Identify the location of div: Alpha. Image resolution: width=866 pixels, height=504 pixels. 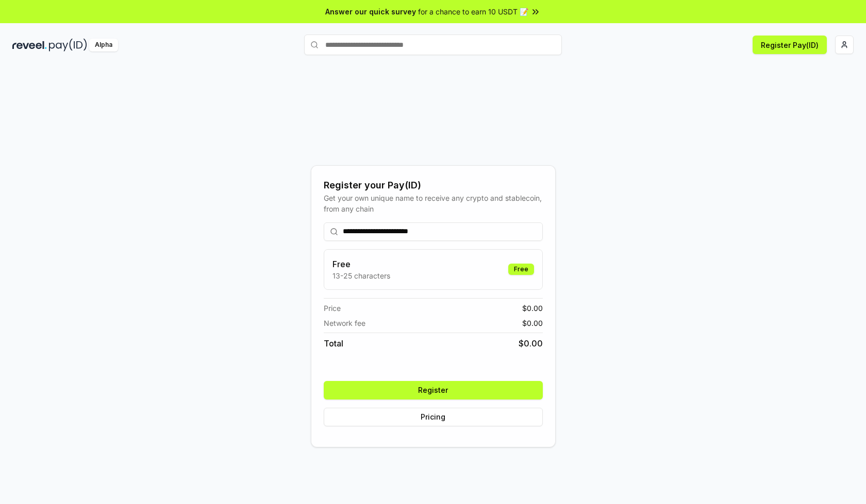
(104, 45).